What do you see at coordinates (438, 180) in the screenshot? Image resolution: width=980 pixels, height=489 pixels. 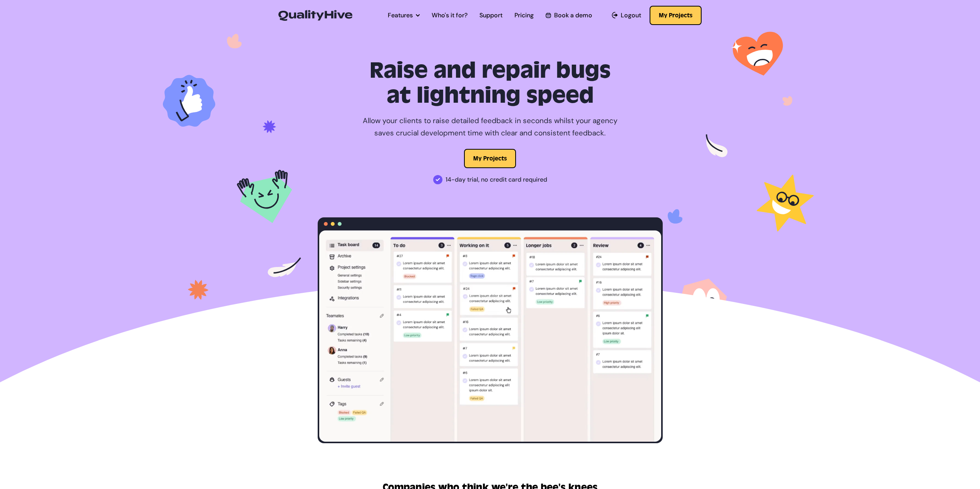 I see `img: 14-day trial, no credit card required` at bounding box center [438, 180].